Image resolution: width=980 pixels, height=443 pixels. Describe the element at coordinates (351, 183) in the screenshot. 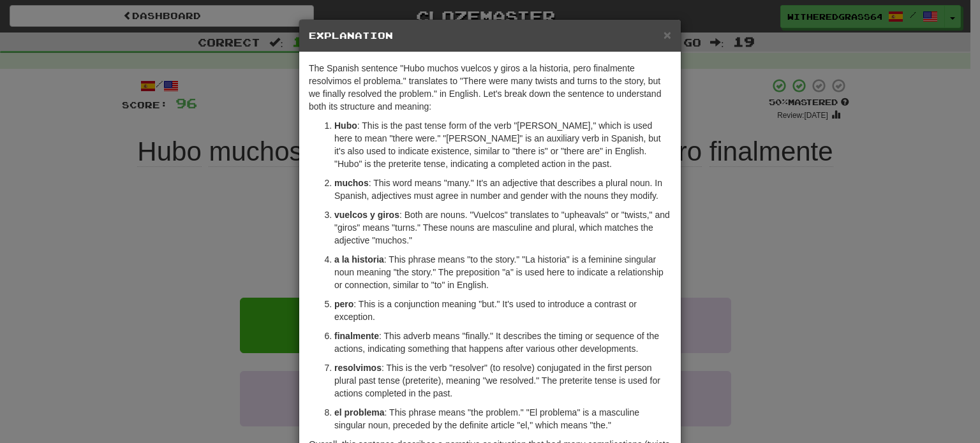

I see `strong: muchos` at that location.